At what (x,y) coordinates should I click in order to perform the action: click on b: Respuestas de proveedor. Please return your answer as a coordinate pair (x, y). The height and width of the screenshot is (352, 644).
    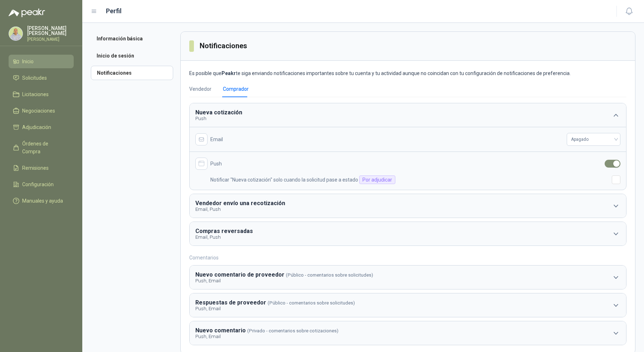
    Looking at the image, I should click on (231, 302).